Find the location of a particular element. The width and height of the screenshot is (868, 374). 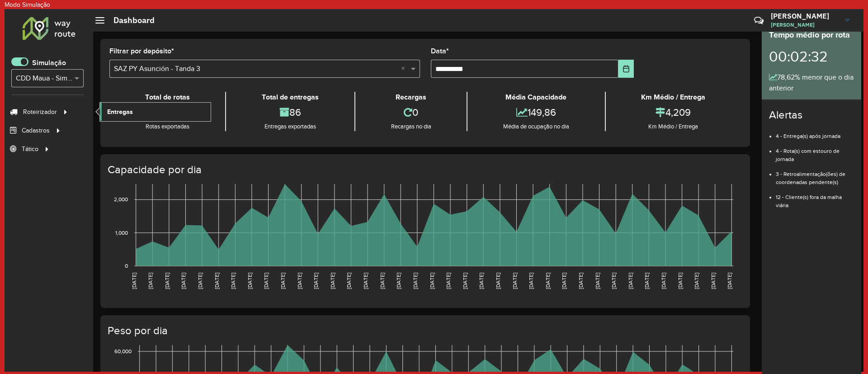

a: Entregas is located at coordinates (155, 112).